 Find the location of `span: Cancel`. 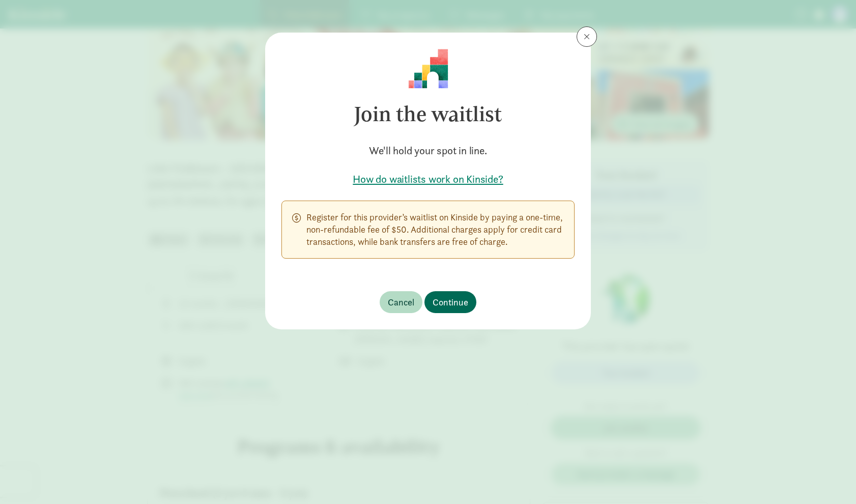

span: Cancel is located at coordinates (401, 302).